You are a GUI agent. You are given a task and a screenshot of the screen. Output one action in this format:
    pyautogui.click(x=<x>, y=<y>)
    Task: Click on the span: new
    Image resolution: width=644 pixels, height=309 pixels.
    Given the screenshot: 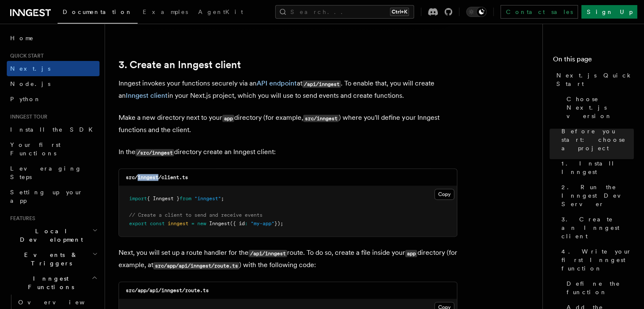 What is the action you would take?
    pyautogui.click(x=202, y=223)
    